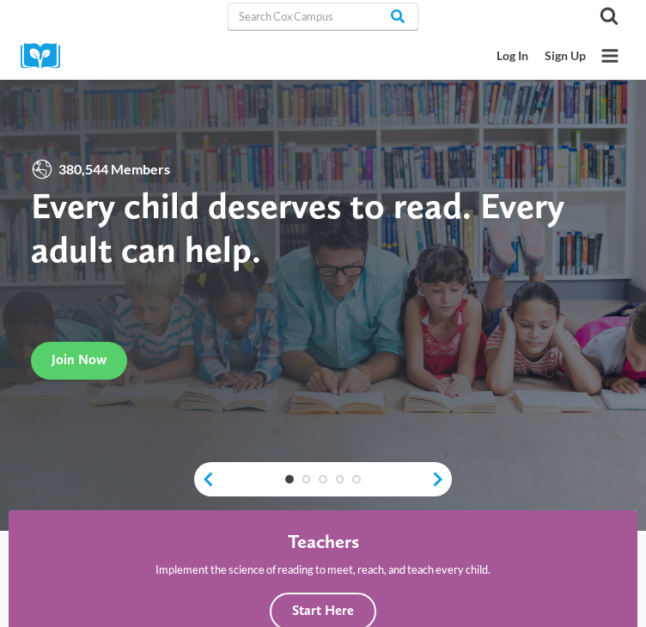 The height and width of the screenshot is (627, 646). I want to click on img: Cox Campus, so click(46, 56).